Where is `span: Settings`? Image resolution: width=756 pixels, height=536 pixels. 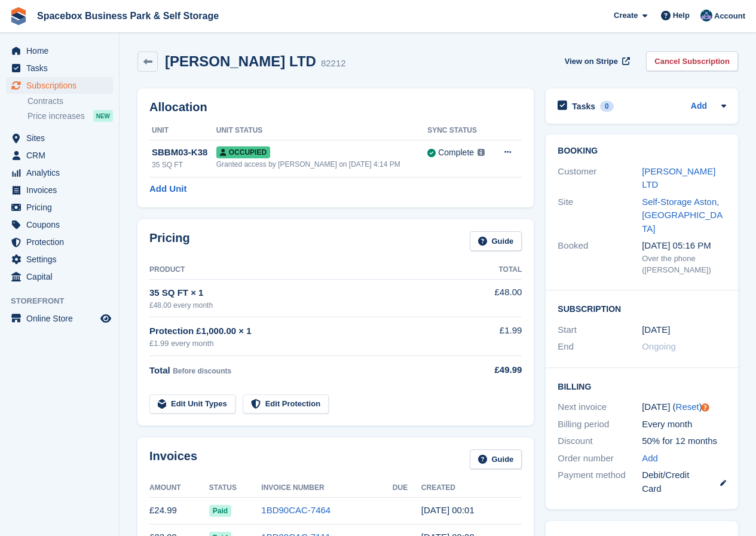 span: Settings is located at coordinates (62, 259).